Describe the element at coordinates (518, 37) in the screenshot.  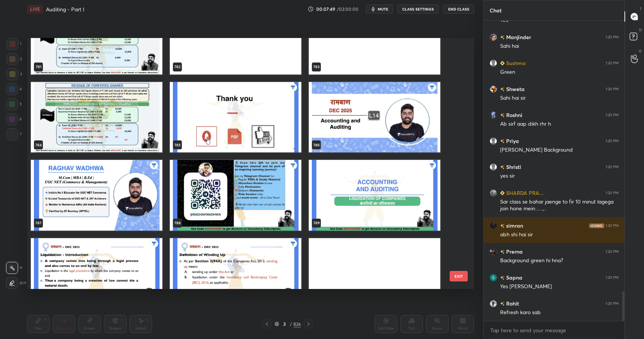
I see `h6: Manjinder` at that location.